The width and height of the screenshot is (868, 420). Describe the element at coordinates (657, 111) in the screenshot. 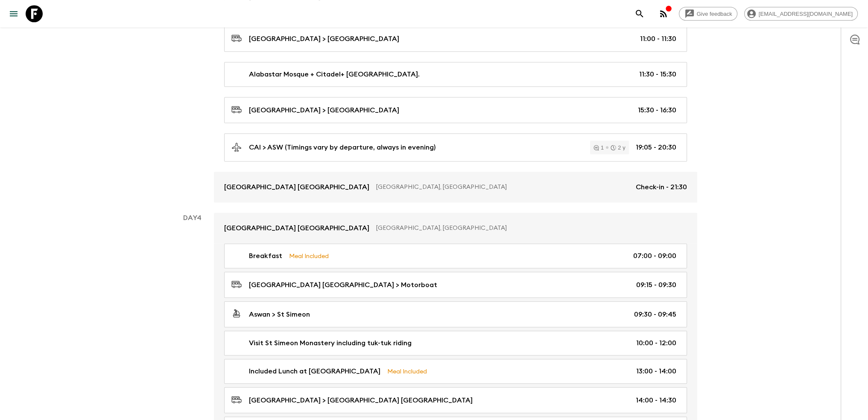

I see `p: 15:30 - 16:30` at that location.